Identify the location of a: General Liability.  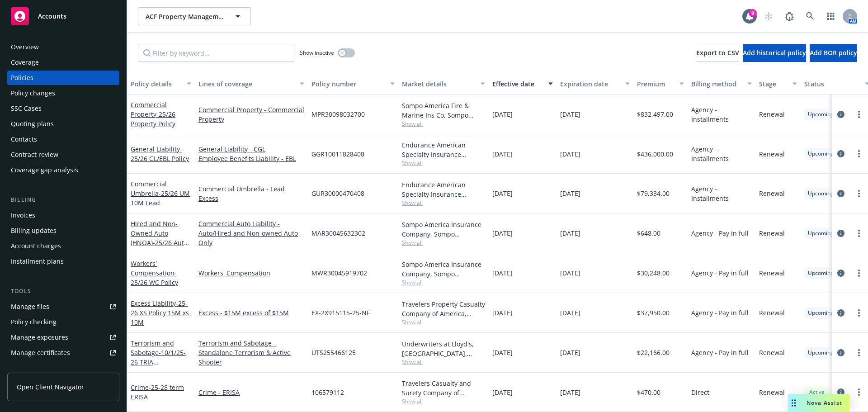
(159, 154).